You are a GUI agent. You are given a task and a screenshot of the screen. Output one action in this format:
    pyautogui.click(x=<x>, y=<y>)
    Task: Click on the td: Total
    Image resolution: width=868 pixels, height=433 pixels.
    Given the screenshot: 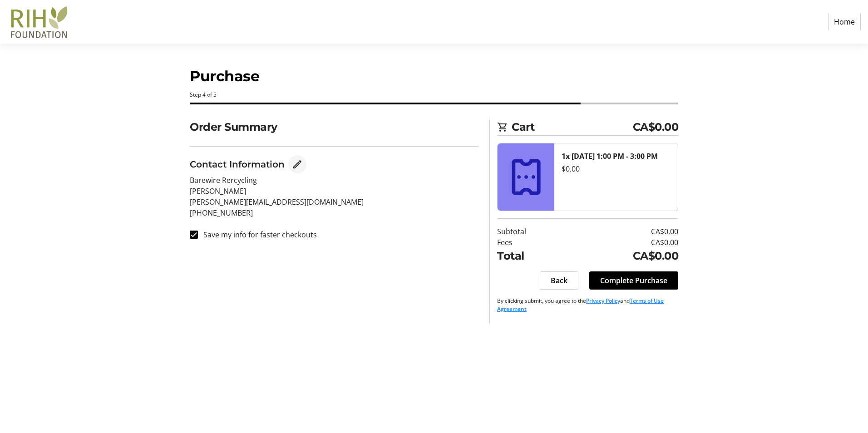 What is the action you would take?
    pyautogui.click(x=532, y=256)
    